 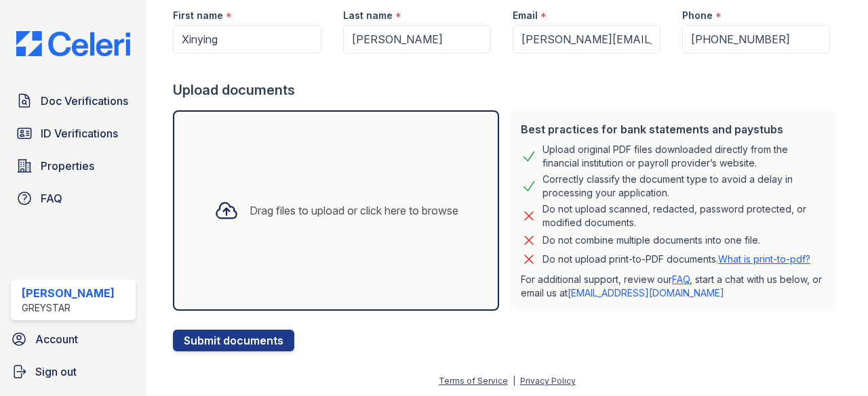 What do you see at coordinates (74, 339) in the screenshot?
I see `a: Account` at bounding box center [74, 339].